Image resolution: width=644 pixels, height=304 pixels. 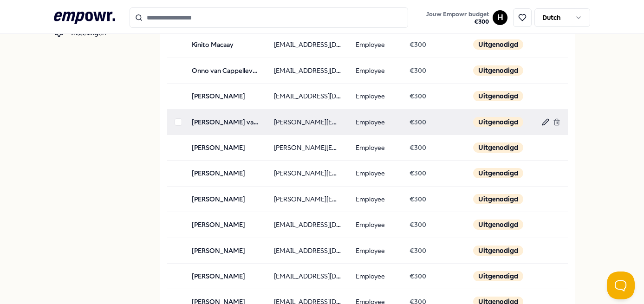 I want to click on input: Search for products, categories or subcategories, so click(x=269, y=18).